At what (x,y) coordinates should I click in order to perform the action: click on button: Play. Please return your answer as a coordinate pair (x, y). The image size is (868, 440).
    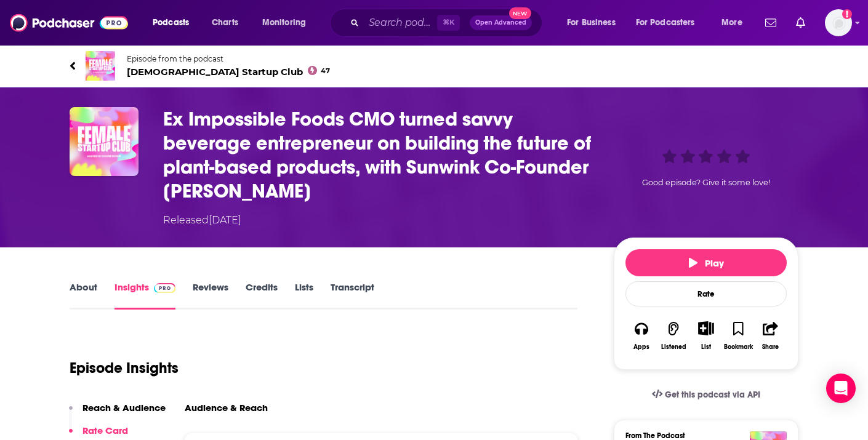
    Looking at the image, I should click on (706, 263).